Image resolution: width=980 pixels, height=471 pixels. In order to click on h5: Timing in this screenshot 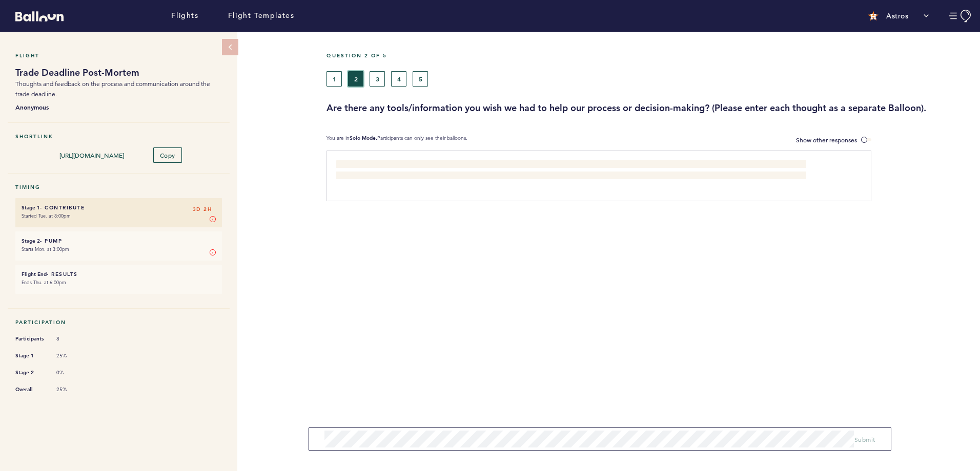, I will do `click(119, 187)`.